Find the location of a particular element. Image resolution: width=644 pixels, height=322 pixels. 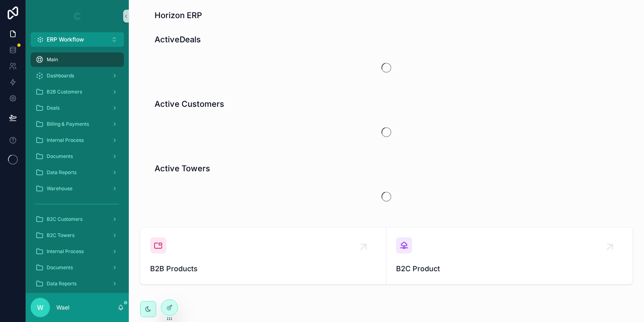

span: Deals is located at coordinates (53, 108).